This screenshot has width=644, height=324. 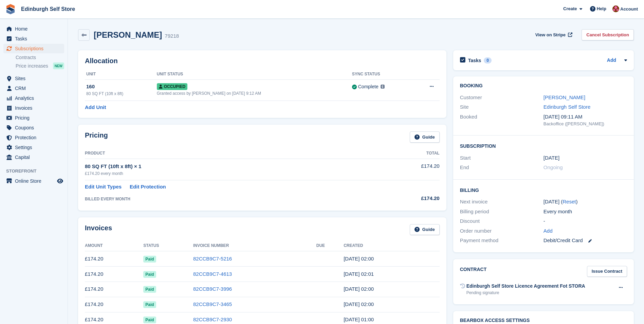 What do you see at coordinates (543, 146) in the screenshot?
I see `h2: Subscription` at bounding box center [543, 146].